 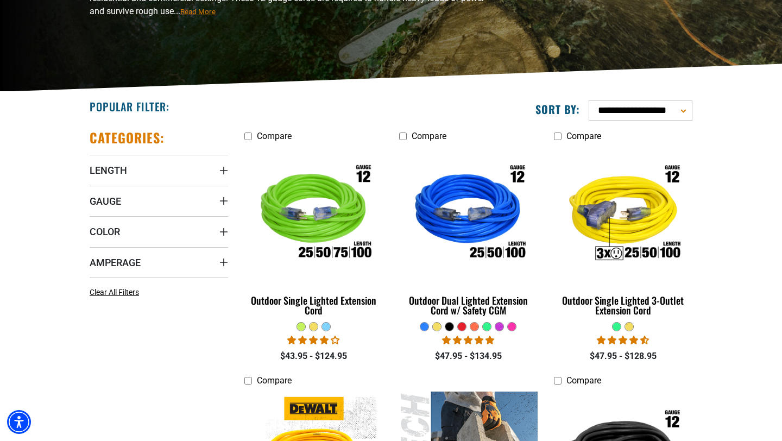 I want to click on label: Sort by:, so click(x=558, y=109).